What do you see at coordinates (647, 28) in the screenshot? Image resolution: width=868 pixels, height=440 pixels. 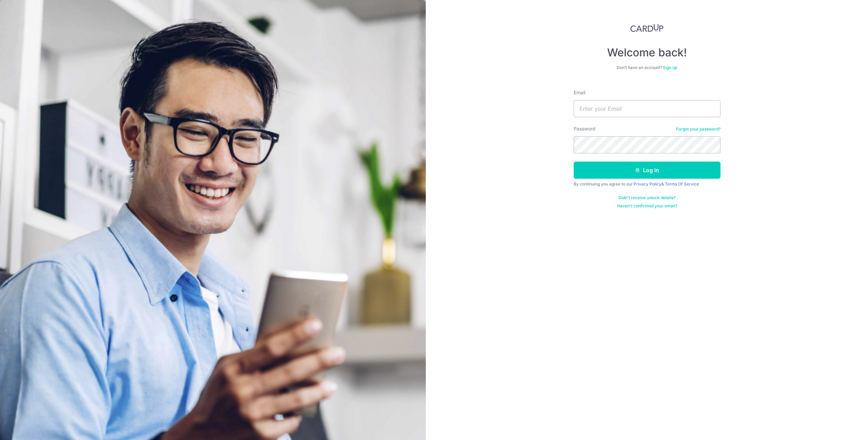 I see `img: CardUp Logo` at bounding box center [647, 28].